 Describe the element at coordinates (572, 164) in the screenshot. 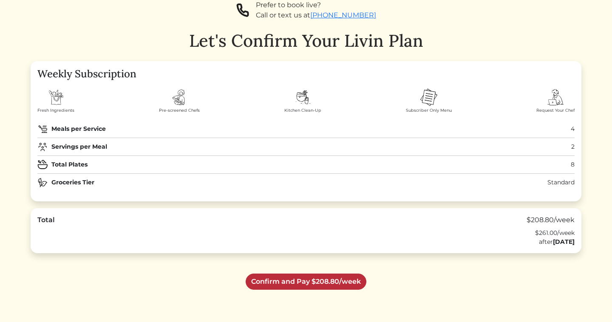

I see `div: 8` at that location.